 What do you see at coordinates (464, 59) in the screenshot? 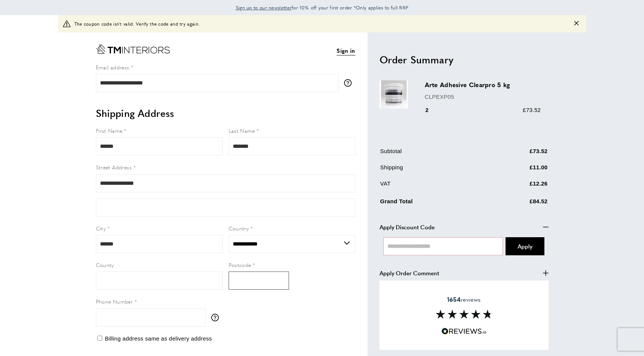
I see `h2: Order Summary` at bounding box center [464, 59].